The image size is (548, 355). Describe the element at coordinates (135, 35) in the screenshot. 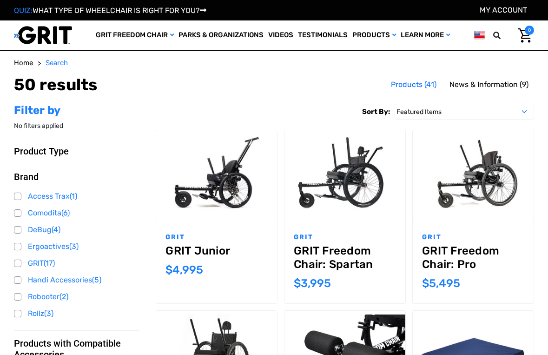

I see `a: GRIT Freedom Chair` at that location.